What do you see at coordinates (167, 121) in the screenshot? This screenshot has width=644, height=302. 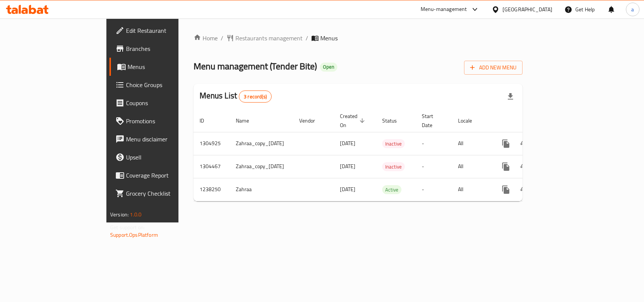 I see `span: Promotions` at bounding box center [167, 121].